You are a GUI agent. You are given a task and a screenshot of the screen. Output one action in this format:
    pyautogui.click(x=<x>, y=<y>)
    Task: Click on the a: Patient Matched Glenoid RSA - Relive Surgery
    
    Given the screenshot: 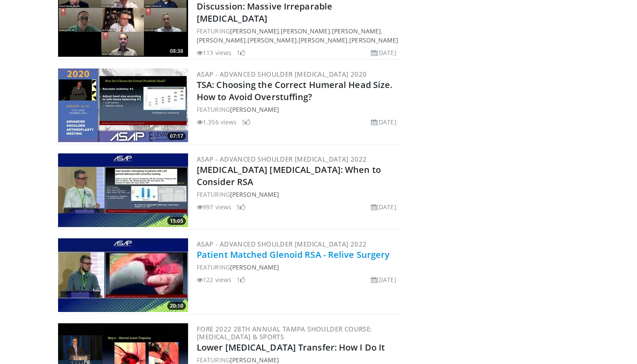 What is the action you would take?
    pyautogui.click(x=293, y=254)
    